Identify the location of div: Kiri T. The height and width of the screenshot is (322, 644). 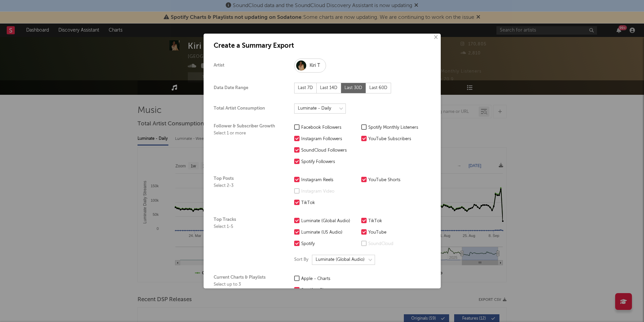
(315, 66).